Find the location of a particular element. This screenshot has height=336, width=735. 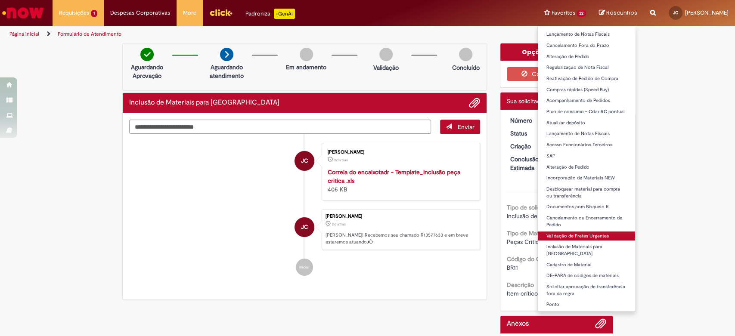

a: DE-PARA de códigos de materiais is located at coordinates (586, 276).